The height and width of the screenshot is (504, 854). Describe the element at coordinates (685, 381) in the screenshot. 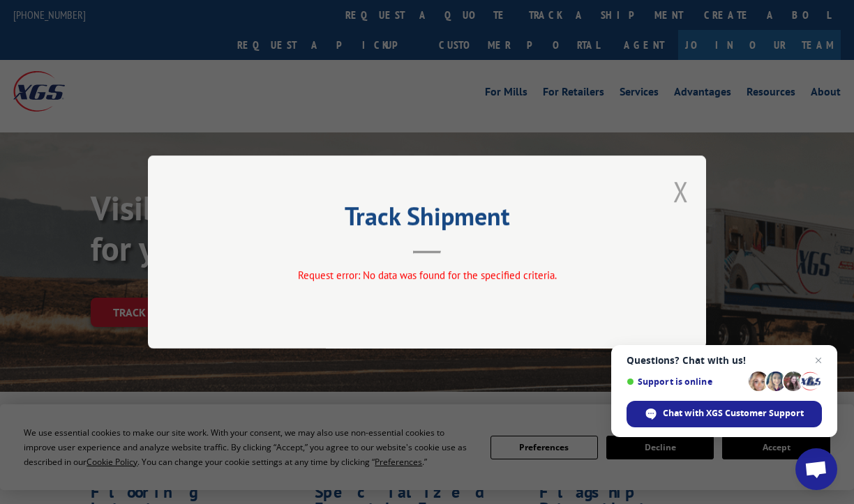

I see `span: Support is online` at that location.